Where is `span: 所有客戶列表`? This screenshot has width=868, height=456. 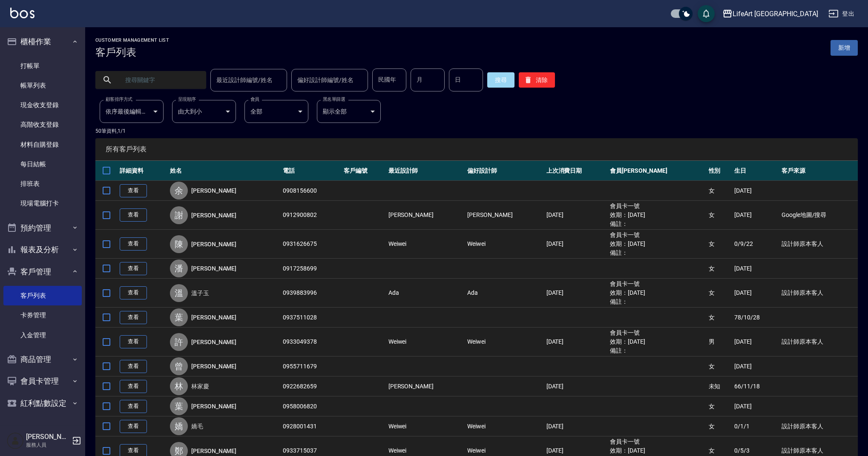
span: 所有客戶列表 is located at coordinates (476, 150).